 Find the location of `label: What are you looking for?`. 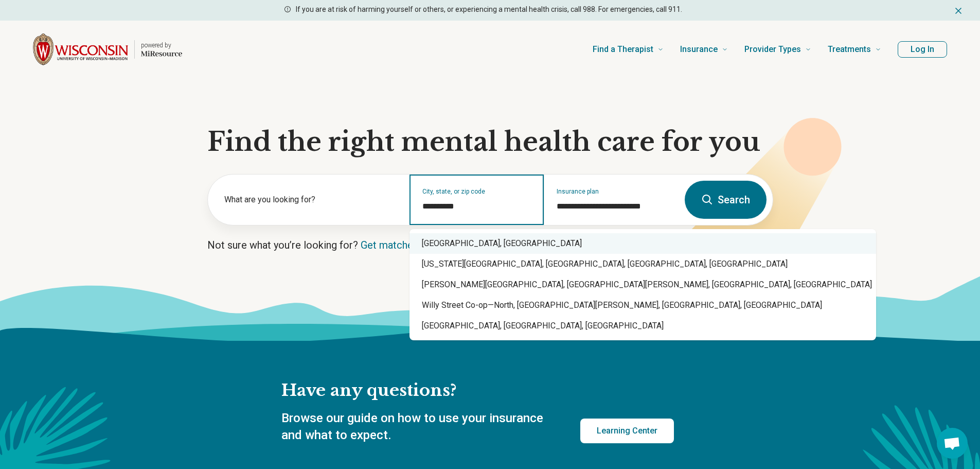

label: What are you looking for? is located at coordinates (311, 199).